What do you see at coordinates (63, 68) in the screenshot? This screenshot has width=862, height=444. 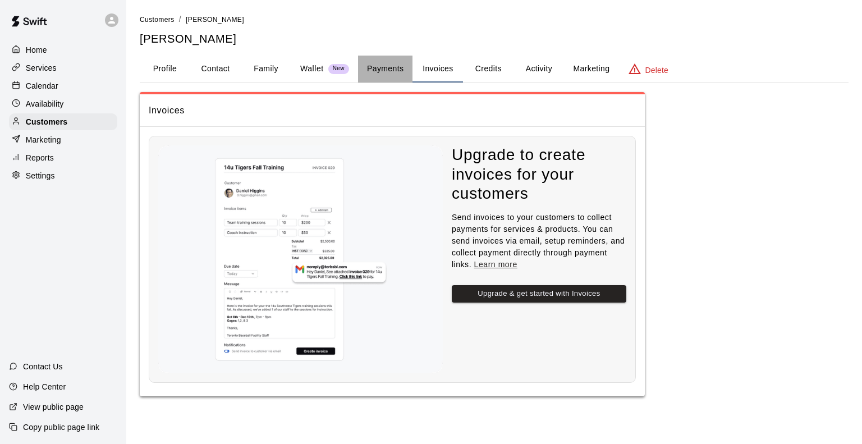 I see `a: Services` at bounding box center [63, 68].